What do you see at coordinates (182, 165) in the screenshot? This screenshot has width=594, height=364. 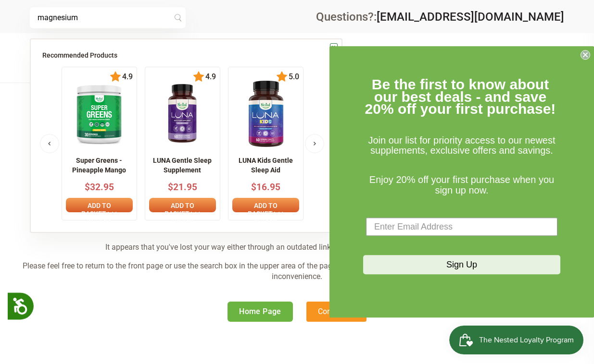 I see `p: LUNA Gentle Sleep Supplement` at bounding box center [182, 165].